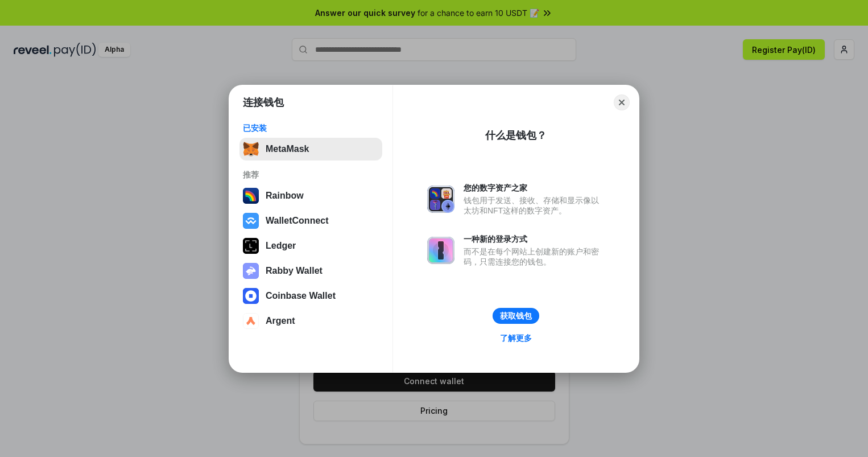 Image resolution: width=868 pixels, height=457 pixels. I want to click on img: svg+xml,%3Csvg%20fill%3D%22none%22%20height%3D%2233%22%20viewBox%3D%220%200%2035%2033%22%20width%..., so click(251, 149).